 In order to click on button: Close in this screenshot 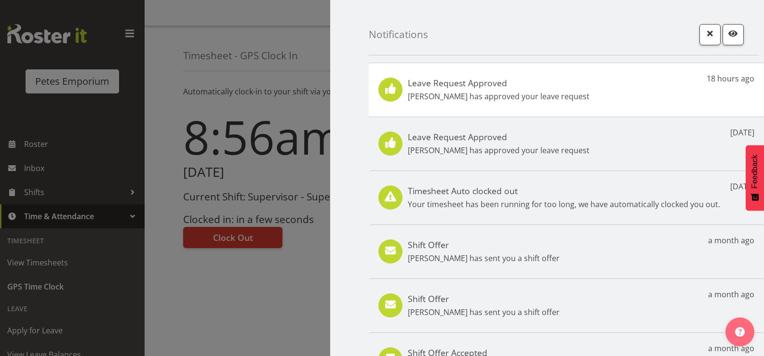, I will do `click(710, 35)`.